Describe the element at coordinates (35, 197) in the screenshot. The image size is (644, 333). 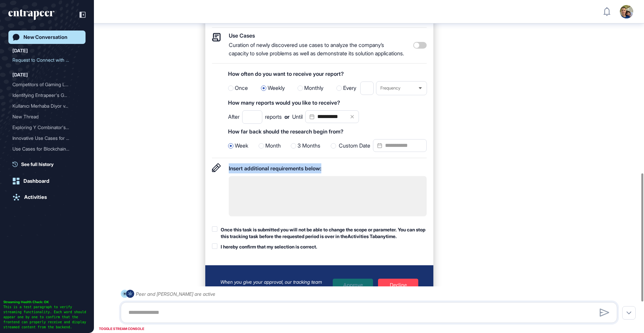
I see `div: Activities` at that location.